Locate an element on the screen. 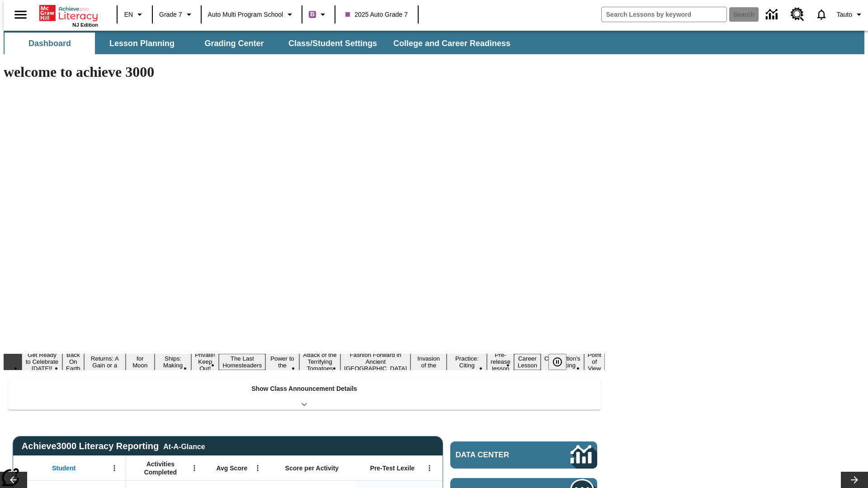  button: Slide 10 Fashion Forward in Ancient Rome is located at coordinates (375, 361).